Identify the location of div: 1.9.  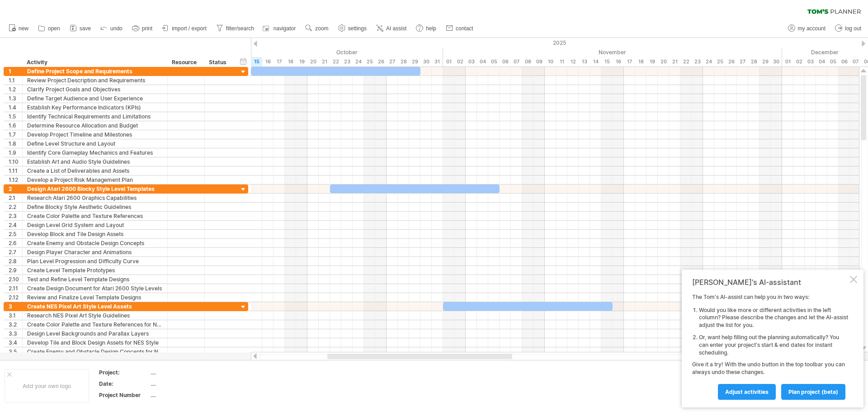
(15, 152).